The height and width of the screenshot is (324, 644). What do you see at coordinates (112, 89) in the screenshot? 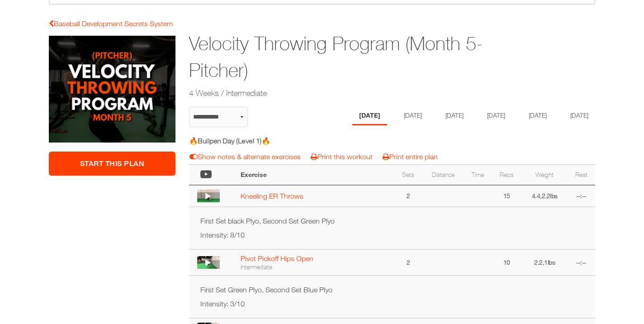
I see `img: Velocity Throwing Program (Month 5-Pitcher)` at bounding box center [112, 89].